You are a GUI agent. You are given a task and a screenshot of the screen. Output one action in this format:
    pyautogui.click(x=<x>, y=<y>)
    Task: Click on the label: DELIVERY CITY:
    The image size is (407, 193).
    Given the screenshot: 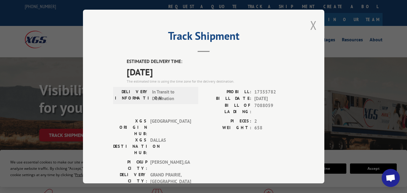 What is the action you would take?
    pyautogui.click(x=130, y=178)
    